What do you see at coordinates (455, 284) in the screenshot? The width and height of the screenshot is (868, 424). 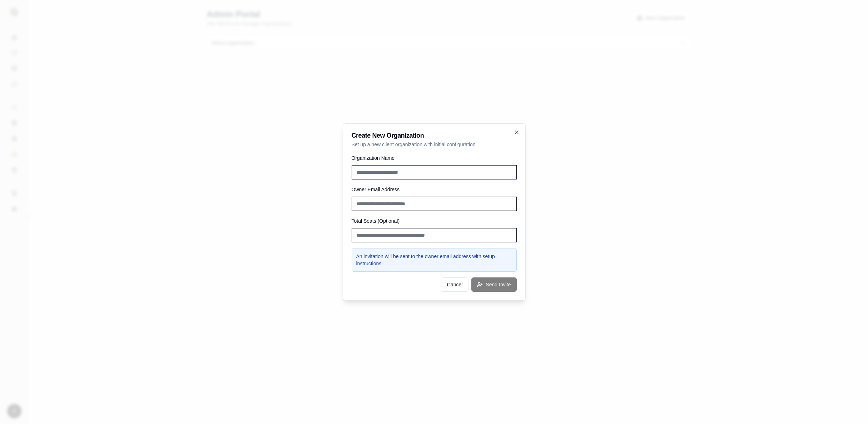 I see `button: Cancel` at bounding box center [455, 284].